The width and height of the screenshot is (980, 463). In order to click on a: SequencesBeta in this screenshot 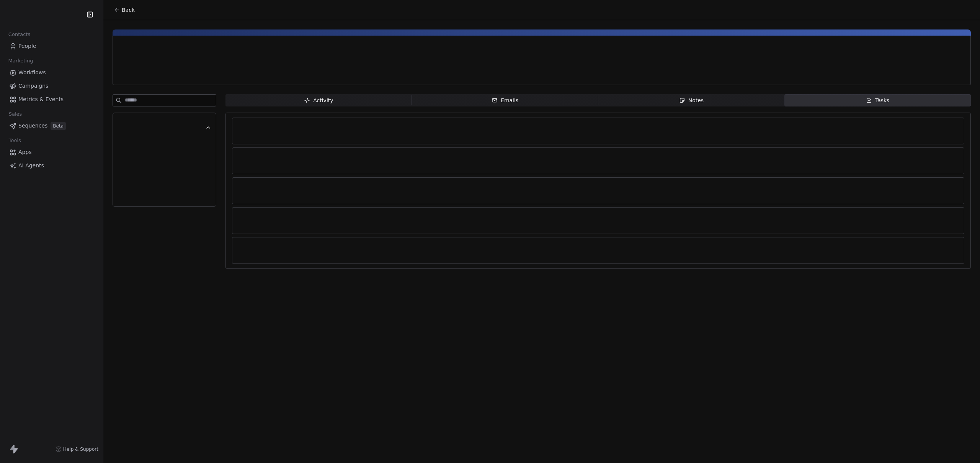, I will do `click(52, 126)`.